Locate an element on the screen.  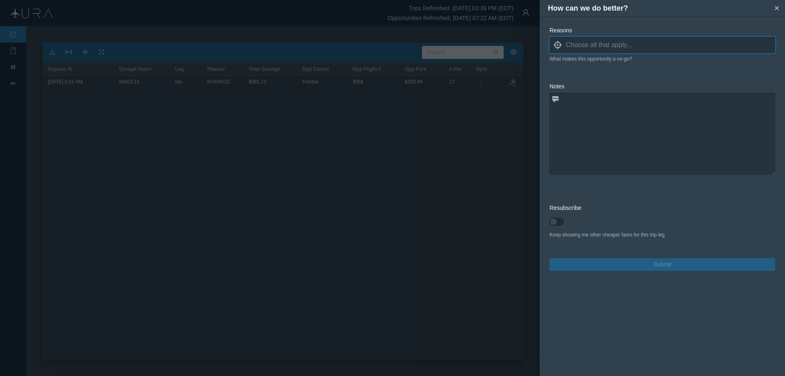
span: Reasons is located at coordinates (561, 30).